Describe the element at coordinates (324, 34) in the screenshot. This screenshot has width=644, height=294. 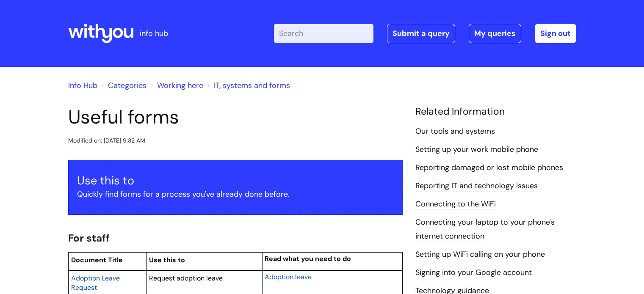
I see `input: Search` at that location.